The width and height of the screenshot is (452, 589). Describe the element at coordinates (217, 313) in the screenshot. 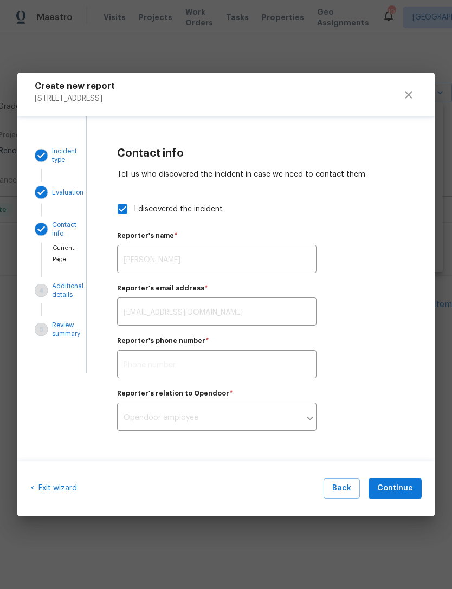

I see `input: Email address` at that location.